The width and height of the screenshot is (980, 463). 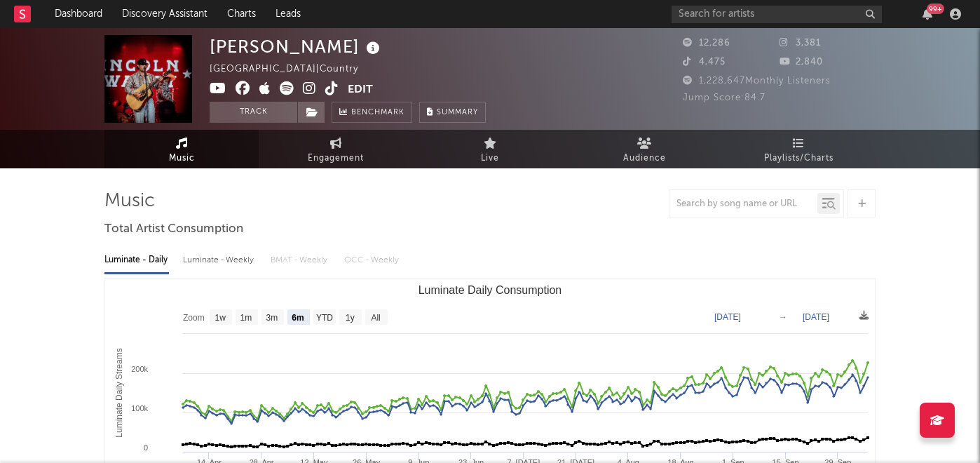 What do you see at coordinates (490, 149) in the screenshot?
I see `a: Live` at bounding box center [490, 149].